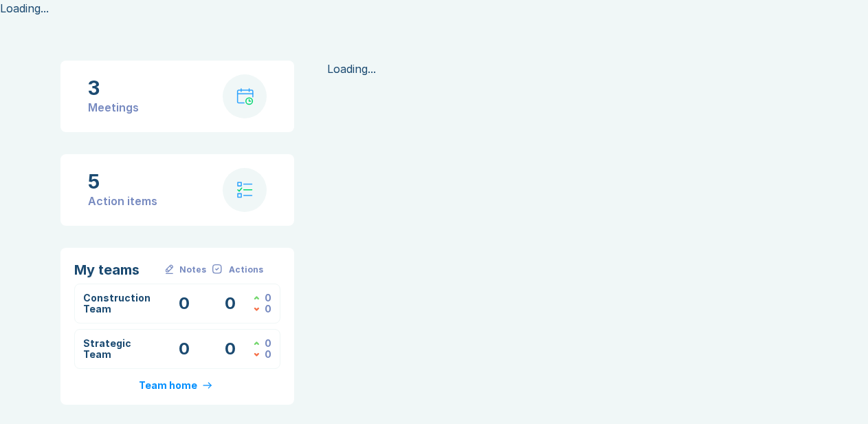  Describe the element at coordinates (107, 348) in the screenshot. I see `a: Strategic Team` at that location.